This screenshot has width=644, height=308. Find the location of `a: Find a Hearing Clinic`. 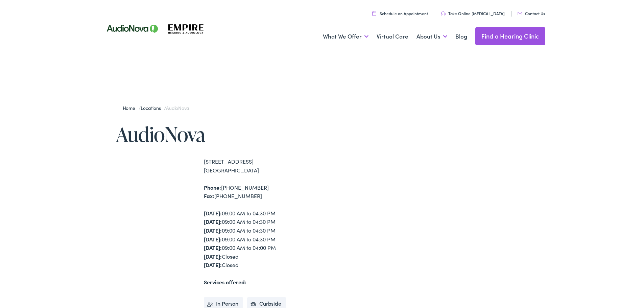

a: Find a Hearing Clinic is located at coordinates (510, 36).